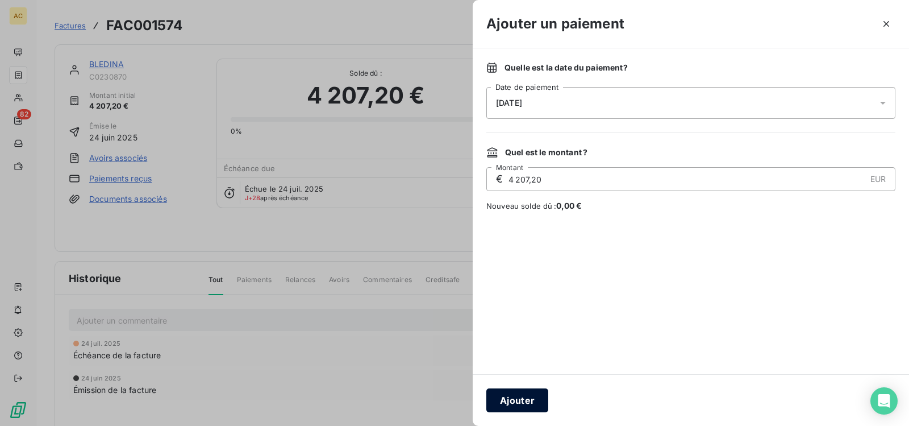 The image size is (909, 426). Describe the element at coordinates (884, 401) in the screenshot. I see `div: Open Intercom Messenger` at that location.